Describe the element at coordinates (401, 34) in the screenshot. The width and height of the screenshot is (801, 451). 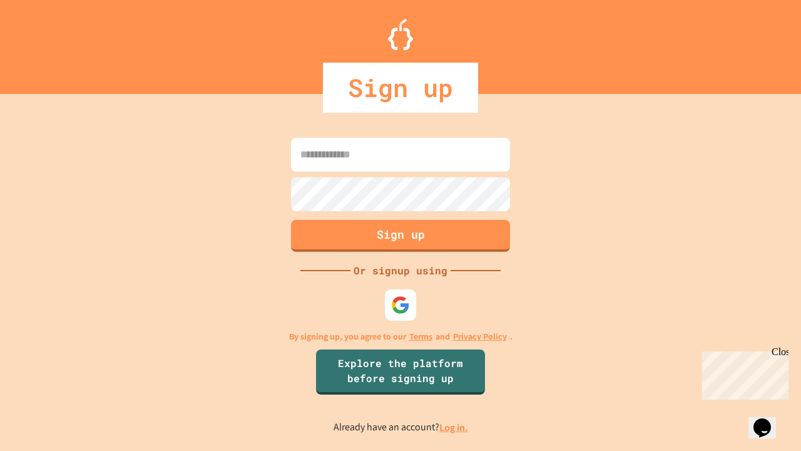
I see `img: Logo.svg` at that location.